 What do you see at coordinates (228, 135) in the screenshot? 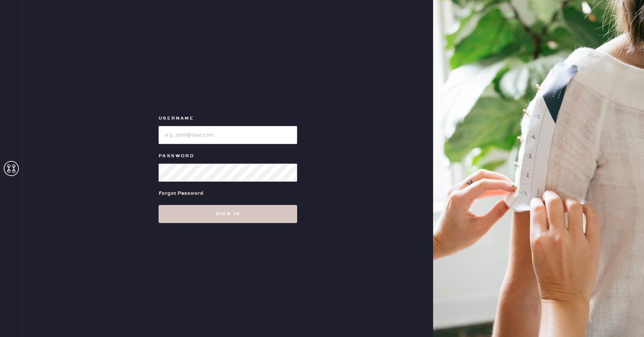
I see `input: e.g. john@doe.com` at bounding box center [228, 135].